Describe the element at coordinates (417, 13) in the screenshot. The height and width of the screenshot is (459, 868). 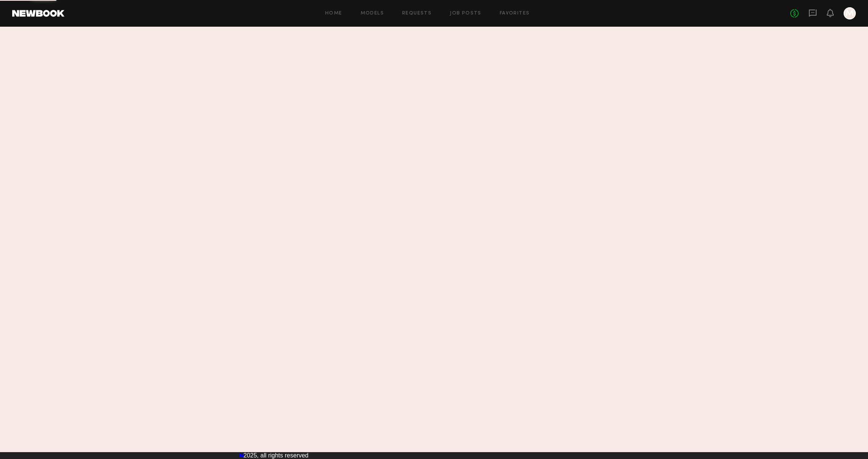
I see `a: Requests` at that location.